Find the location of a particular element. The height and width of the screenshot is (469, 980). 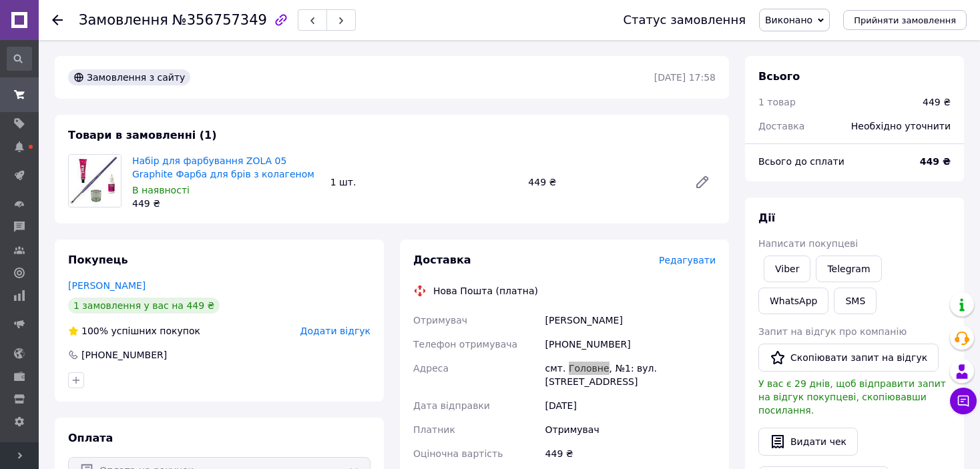

span: Оплата is located at coordinates (90, 438).